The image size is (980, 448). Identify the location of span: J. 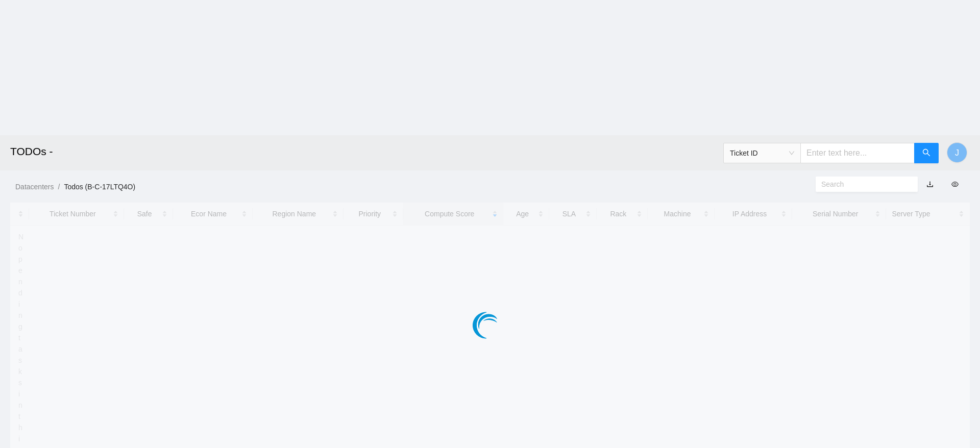
(957, 153).